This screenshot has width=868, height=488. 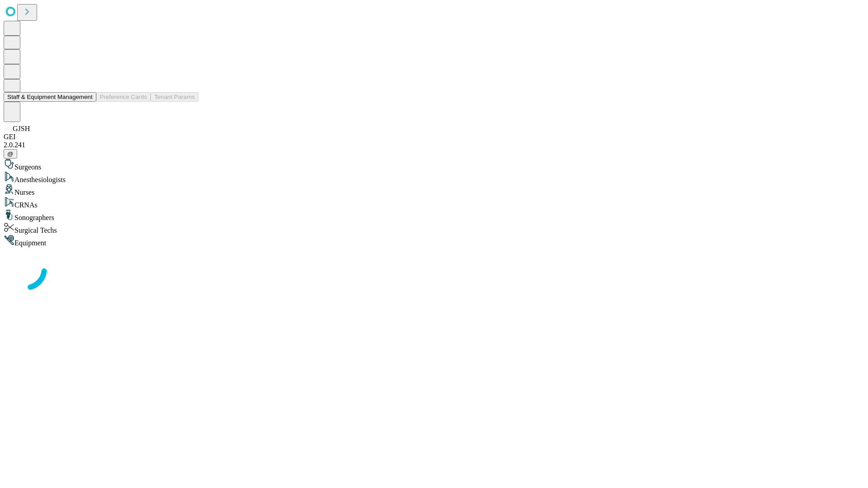 What do you see at coordinates (434, 165) in the screenshot?
I see `div: Surgeons` at bounding box center [434, 165].